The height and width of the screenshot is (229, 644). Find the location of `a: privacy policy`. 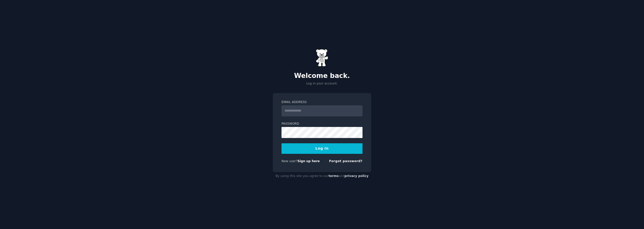

a: privacy policy is located at coordinates (356, 176).